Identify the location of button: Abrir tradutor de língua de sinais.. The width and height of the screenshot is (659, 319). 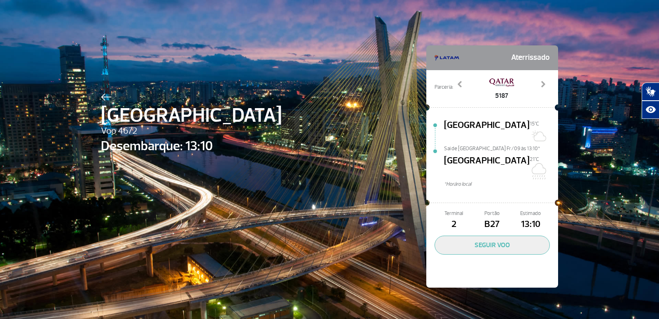
(651, 92).